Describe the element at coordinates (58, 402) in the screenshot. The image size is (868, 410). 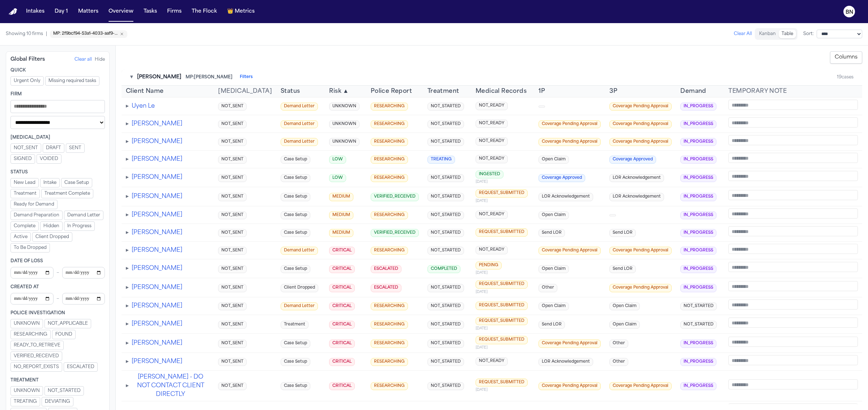
I see `span: DEVIATING` at that location.